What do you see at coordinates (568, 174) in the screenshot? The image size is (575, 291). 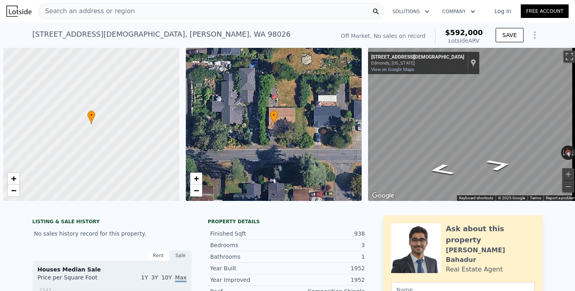 I see `button: Zoom in` at bounding box center [568, 174].